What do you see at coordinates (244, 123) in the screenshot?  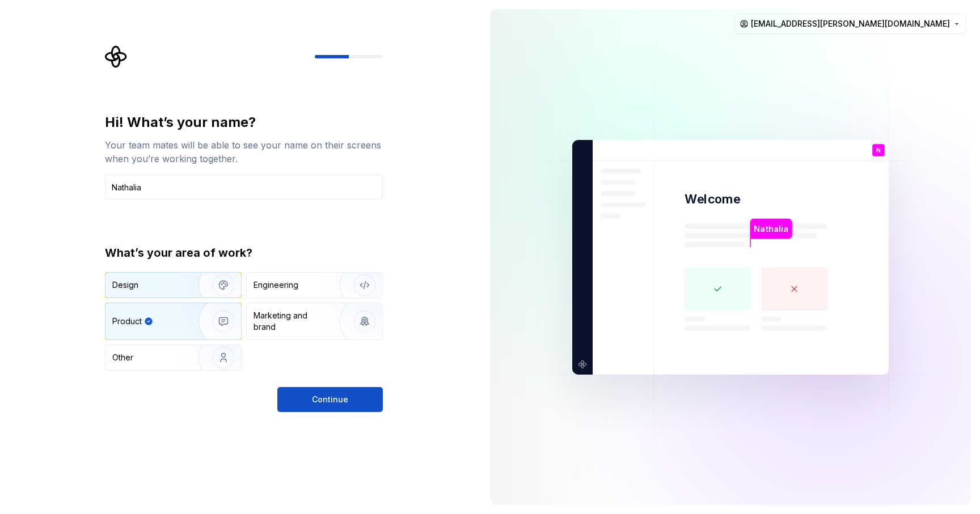 I see `div: Hi! What’s your name?` at bounding box center [244, 123].